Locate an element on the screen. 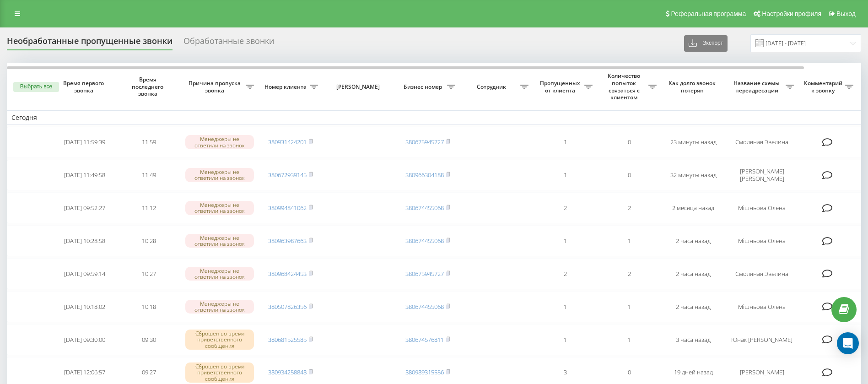  td: 2 месяца назад is located at coordinates (694, 208).